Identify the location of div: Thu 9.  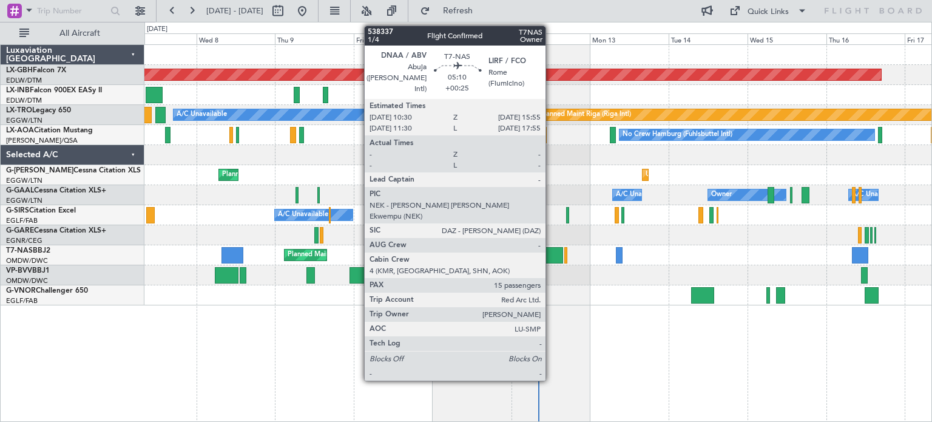
(314, 39).